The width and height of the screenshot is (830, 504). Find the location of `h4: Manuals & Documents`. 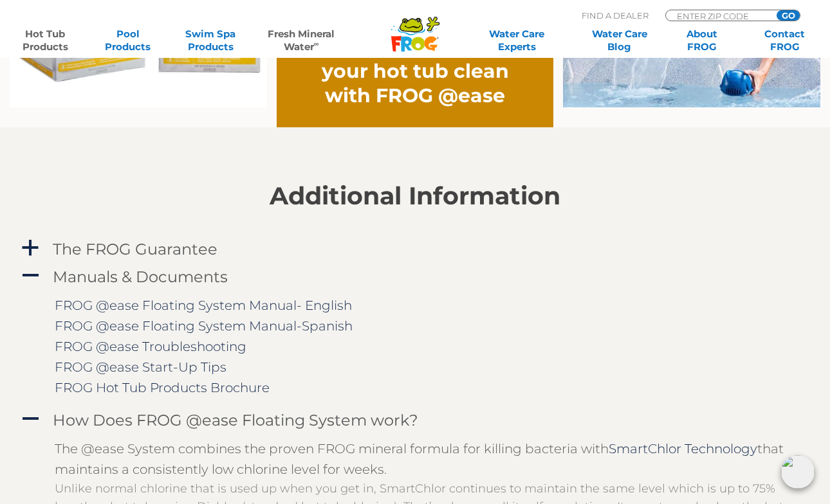

h4: Manuals & Documents is located at coordinates (140, 276).